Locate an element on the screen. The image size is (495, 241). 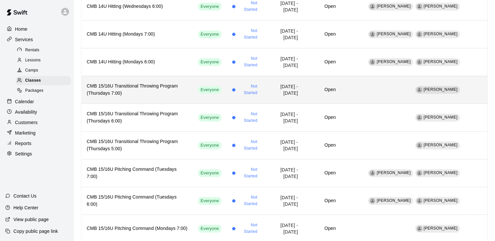
h6: CMB 15/16U Pitching Command (Mondays 7:00) is located at coordinates (137, 229).